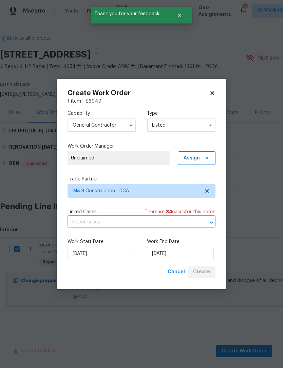  Describe the element at coordinates (102, 114) in the screenshot. I see `label: Capability` at that location.